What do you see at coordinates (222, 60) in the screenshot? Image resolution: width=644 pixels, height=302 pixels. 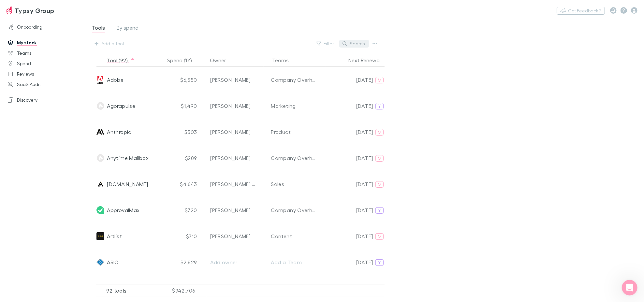 I see `button: Owner` at bounding box center [222, 60].